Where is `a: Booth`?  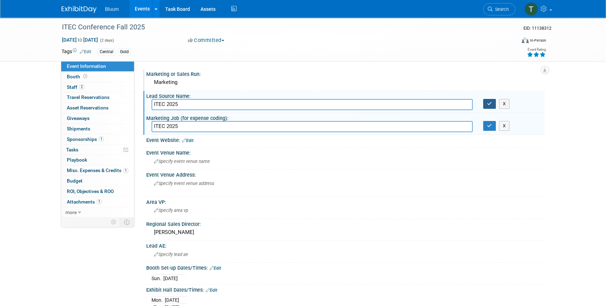 a: Booth is located at coordinates (98, 77).